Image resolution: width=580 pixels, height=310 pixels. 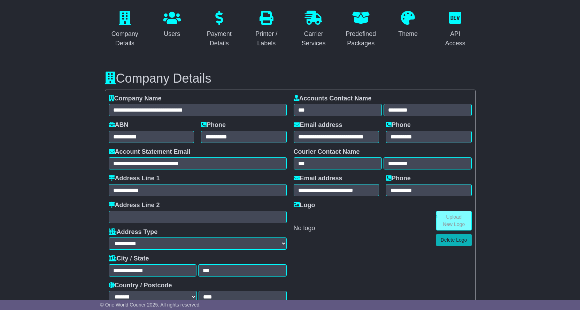 What do you see at coordinates (151, 305) in the screenshot?
I see `span: © One World Courier 2025. All rights reserved.` at bounding box center [151, 305].